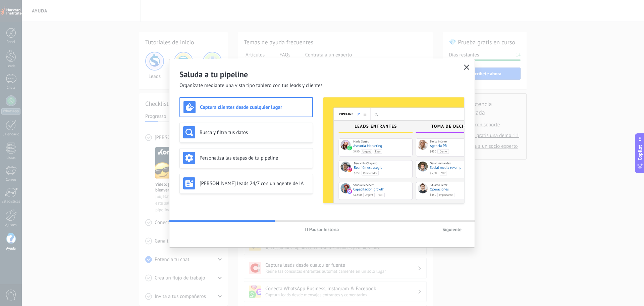  I want to click on button: Siguiente, so click(452, 230).